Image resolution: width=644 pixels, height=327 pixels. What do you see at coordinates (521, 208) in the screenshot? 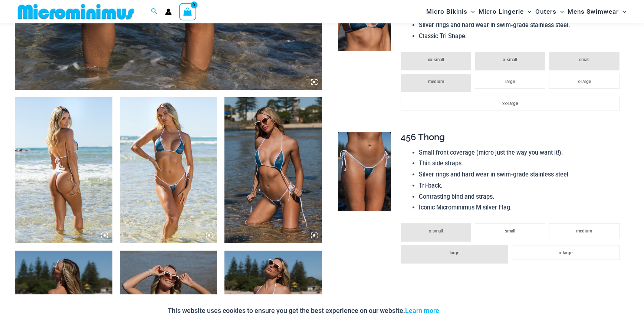
I see `li: Iconic Microminimus M silver Flag.` at bounding box center [521, 208].